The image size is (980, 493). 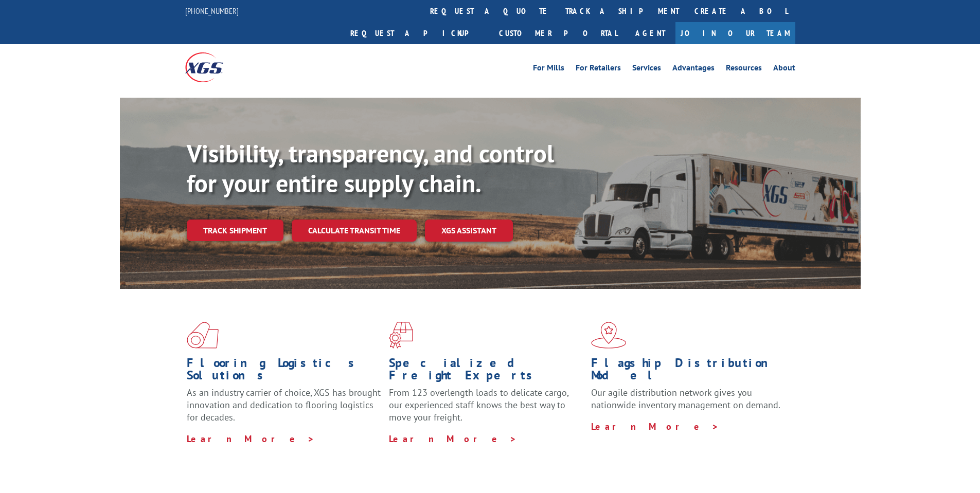 I want to click on a: Calculate transit time, so click(x=354, y=230).